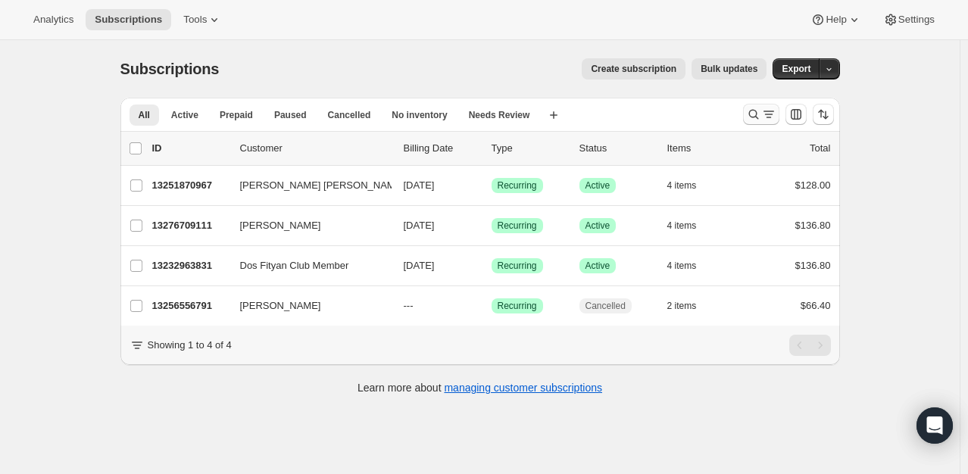  What do you see at coordinates (796, 69) in the screenshot?
I see `button: Export` at bounding box center [796, 69].